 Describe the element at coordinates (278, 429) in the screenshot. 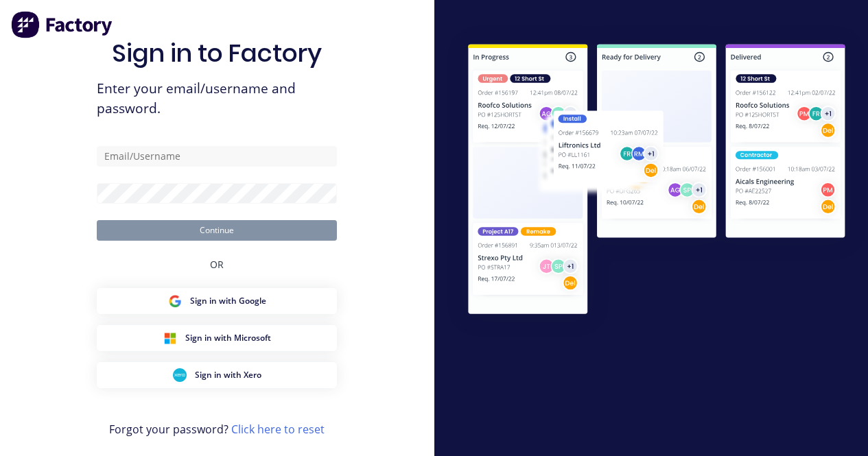

I see `a: Click here to reset` at that location.